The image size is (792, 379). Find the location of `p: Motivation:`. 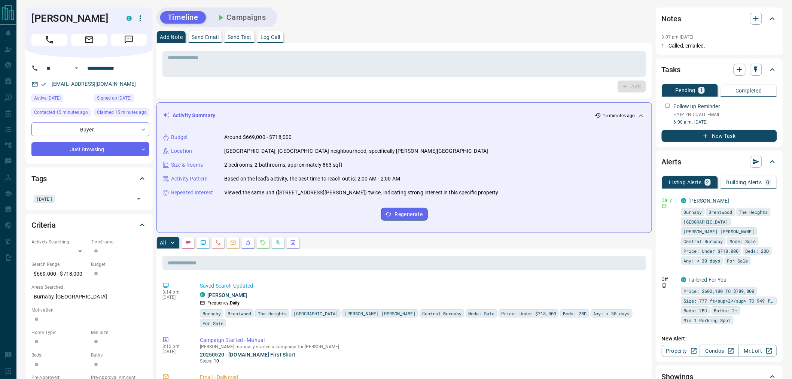

p: Motivation: is located at coordinates (89, 310).